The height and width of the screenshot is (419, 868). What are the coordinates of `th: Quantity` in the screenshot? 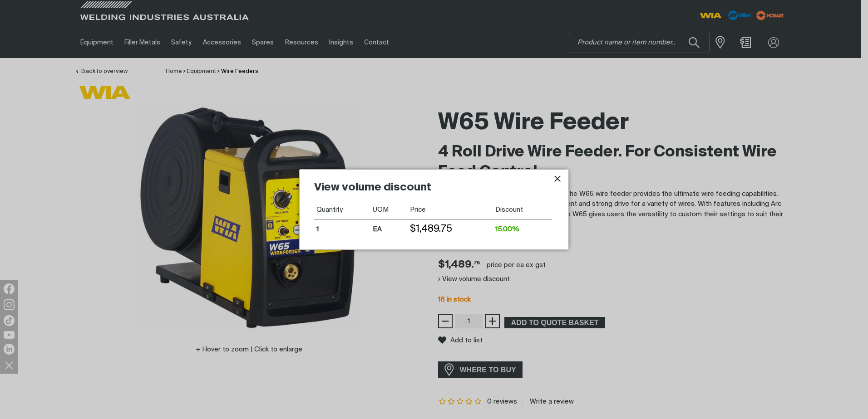 It's located at (342, 210).